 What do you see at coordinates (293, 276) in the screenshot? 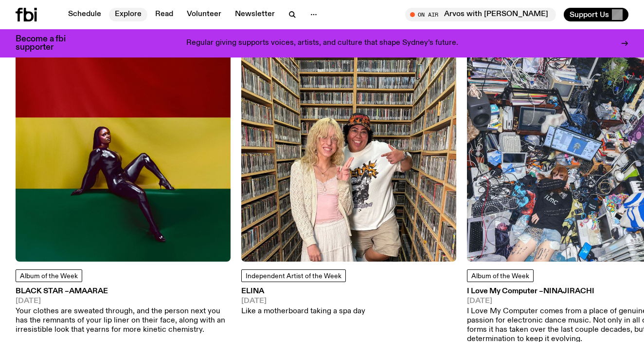
I see `a: Independent Artist of the Week` at bounding box center [293, 276].